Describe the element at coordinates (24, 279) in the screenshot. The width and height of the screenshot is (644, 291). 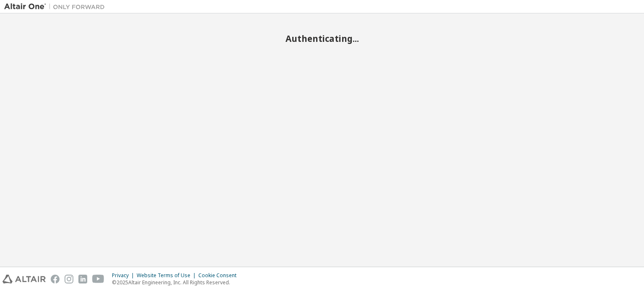
I see `img: altair_logo.svg` at that location.